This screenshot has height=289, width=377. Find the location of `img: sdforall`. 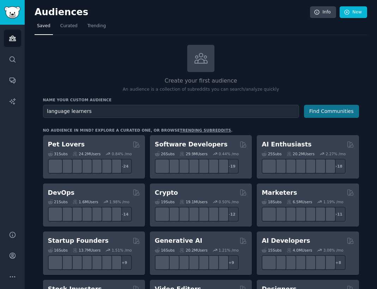

img: sdforall is located at coordinates (192, 262).